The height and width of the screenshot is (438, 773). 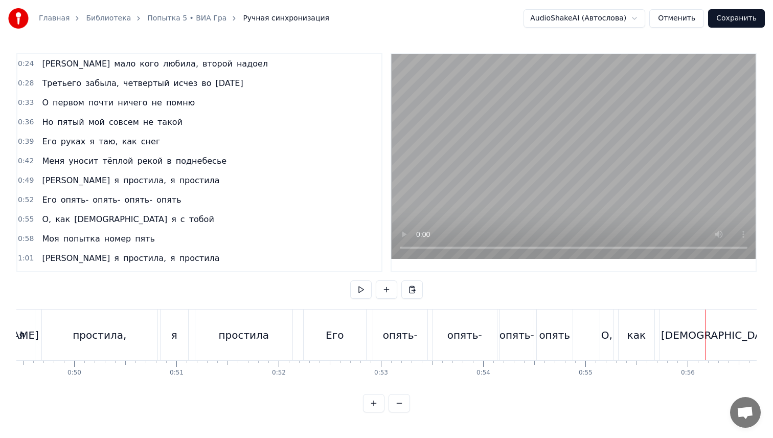 What do you see at coordinates (54, 18) in the screenshot?
I see `a: Главная` at bounding box center [54, 18].